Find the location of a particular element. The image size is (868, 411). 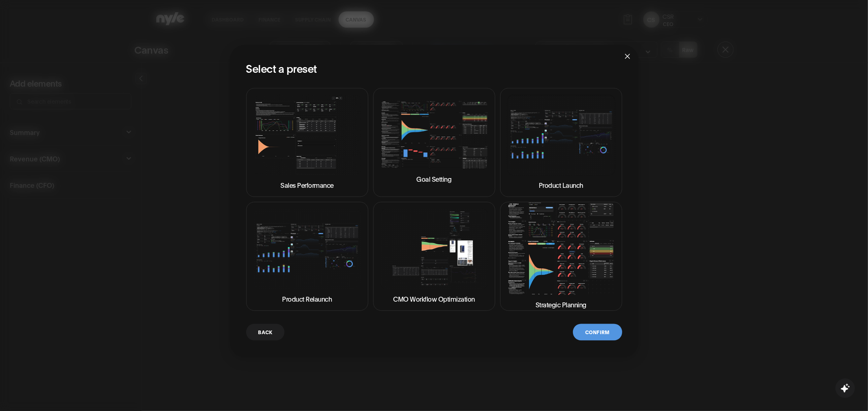

h2: Select a preset is located at coordinates (435, 68).